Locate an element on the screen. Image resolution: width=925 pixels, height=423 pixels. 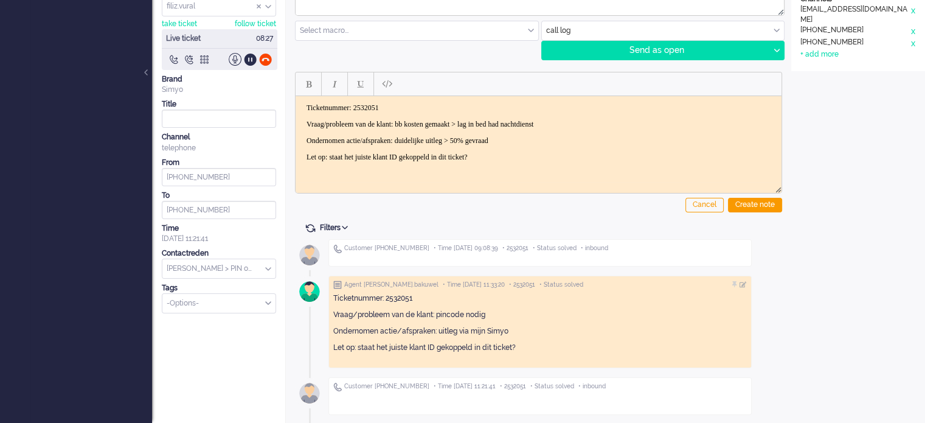
div: Tags is located at coordinates (219, 288).